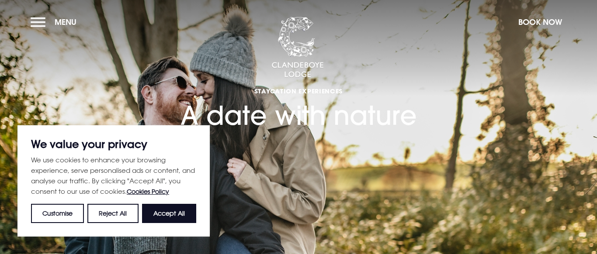  What do you see at coordinates (540, 22) in the screenshot?
I see `button: Book Now` at bounding box center [540, 22].